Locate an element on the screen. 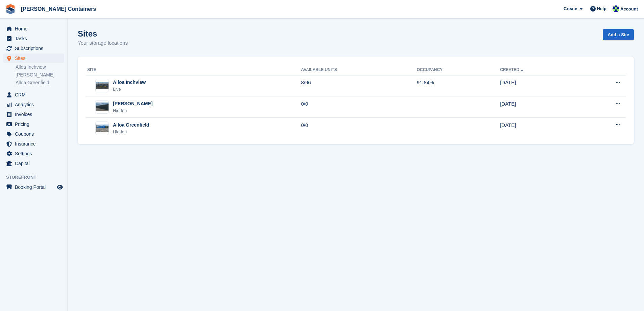 The width and height of the screenshot is (644, 311). img: Audra Whitelaw is located at coordinates (616, 9).